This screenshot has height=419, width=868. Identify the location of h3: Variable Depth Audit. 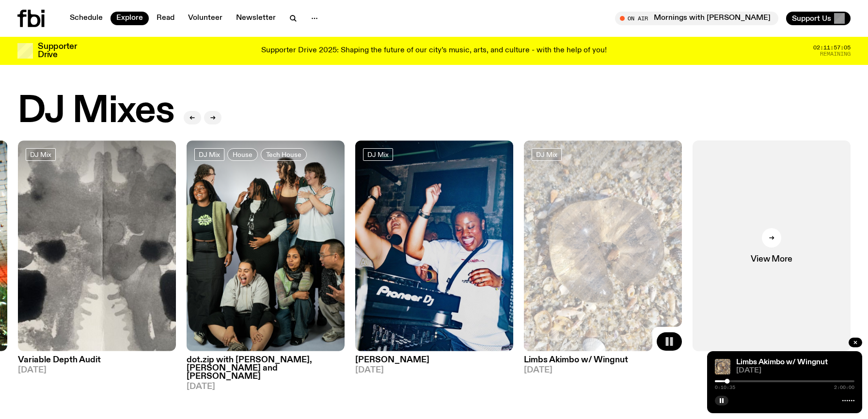
(97, 360).